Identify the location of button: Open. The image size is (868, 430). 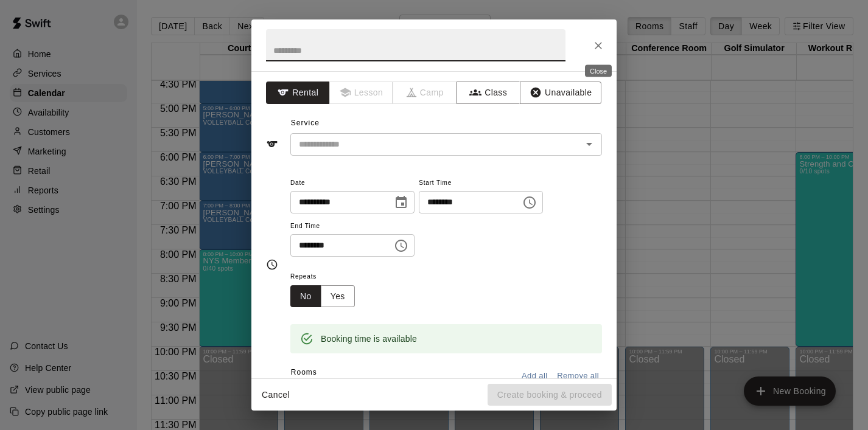
(589, 144).